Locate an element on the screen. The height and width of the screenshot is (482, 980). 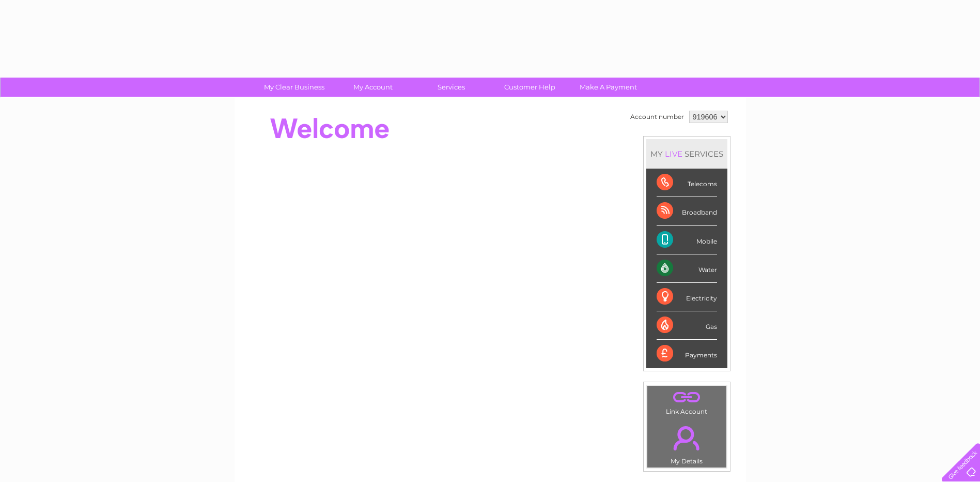
td: Account number is located at coordinates (657, 117).